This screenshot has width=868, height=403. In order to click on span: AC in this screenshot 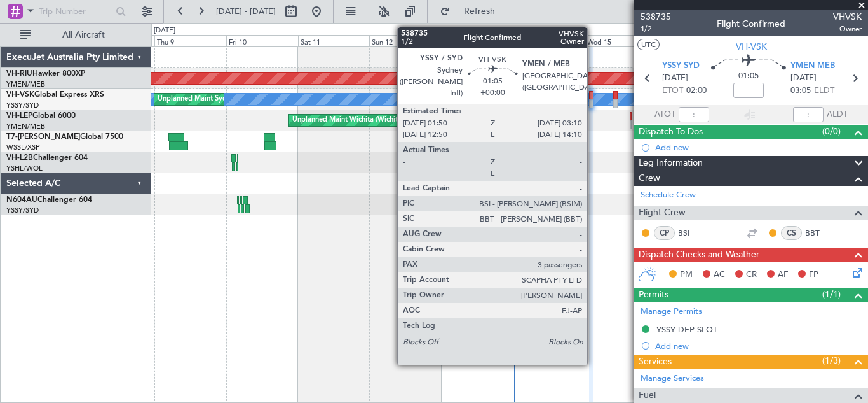, I will do `click(719, 275)`.